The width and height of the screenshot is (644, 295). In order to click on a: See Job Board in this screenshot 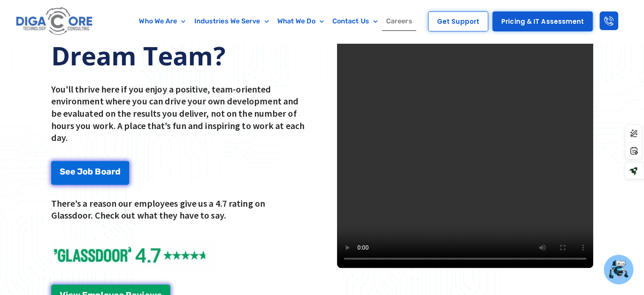, I will do `click(90, 172)`.